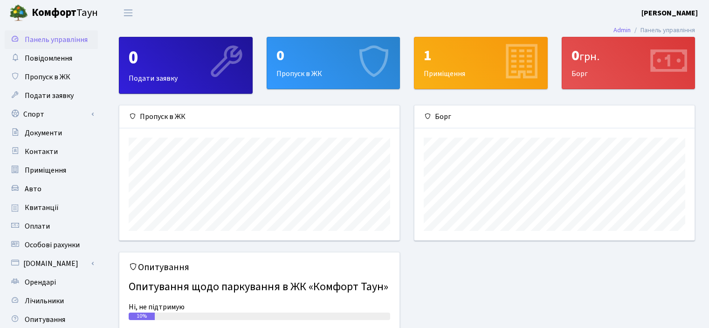 This screenshot has width=709, height=328. What do you see at coordinates (44, 300) in the screenshot?
I see `span: Лічильники` at bounding box center [44, 300].